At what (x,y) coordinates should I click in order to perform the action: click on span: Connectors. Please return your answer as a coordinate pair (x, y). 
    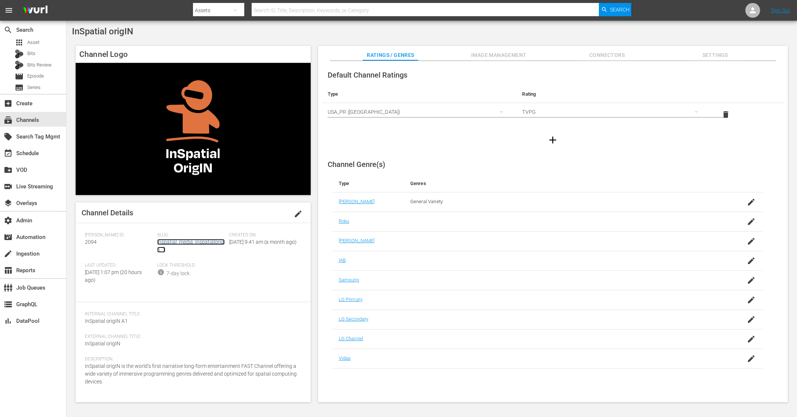
    Looking at the image, I should click on (607, 55).